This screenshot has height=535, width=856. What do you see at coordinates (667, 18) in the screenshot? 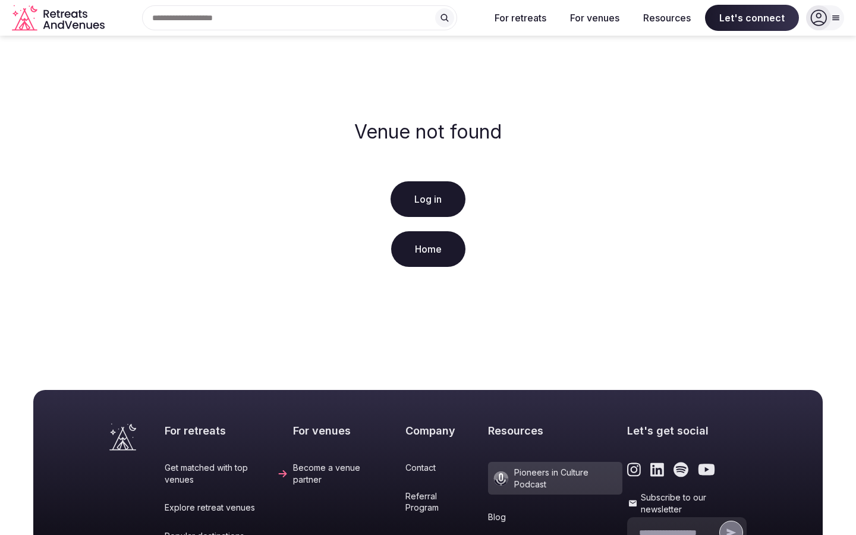
I see `button: Resources` at bounding box center [667, 18].